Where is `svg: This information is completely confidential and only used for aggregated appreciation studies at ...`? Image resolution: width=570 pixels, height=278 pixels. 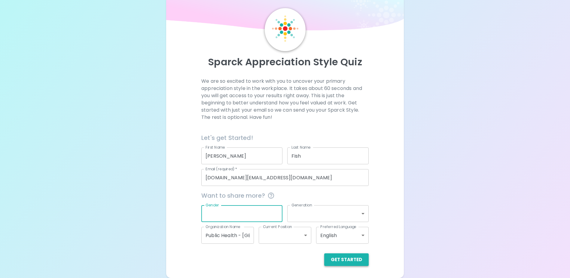
svg: This information is completely confidential and only used for aggregated appreciation studies at ... is located at coordinates (271, 195).